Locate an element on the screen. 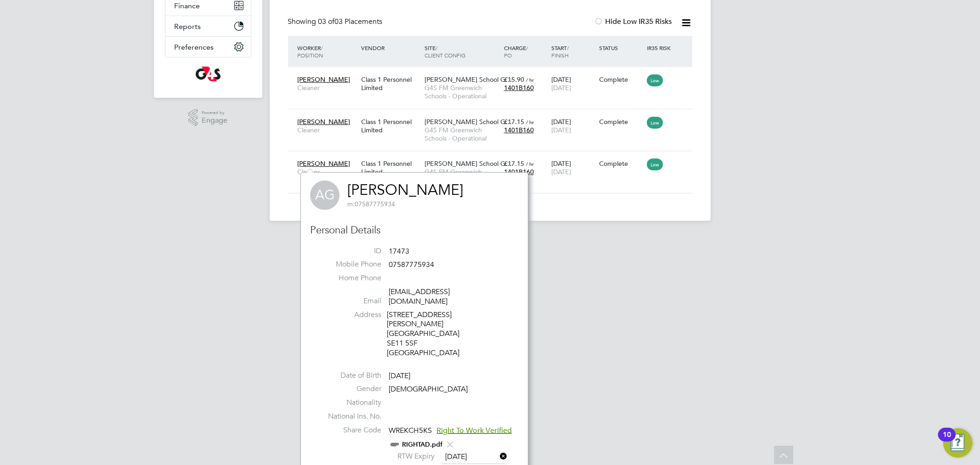 The image size is (980, 465). span: WREKCH5KS is located at coordinates (410, 431).